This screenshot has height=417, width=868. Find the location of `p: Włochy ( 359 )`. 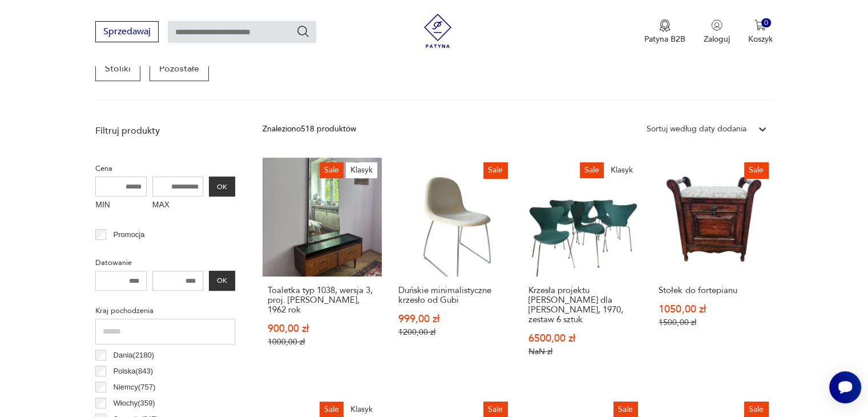

p: Włochy ( 359 ) is located at coordinates (134, 403).